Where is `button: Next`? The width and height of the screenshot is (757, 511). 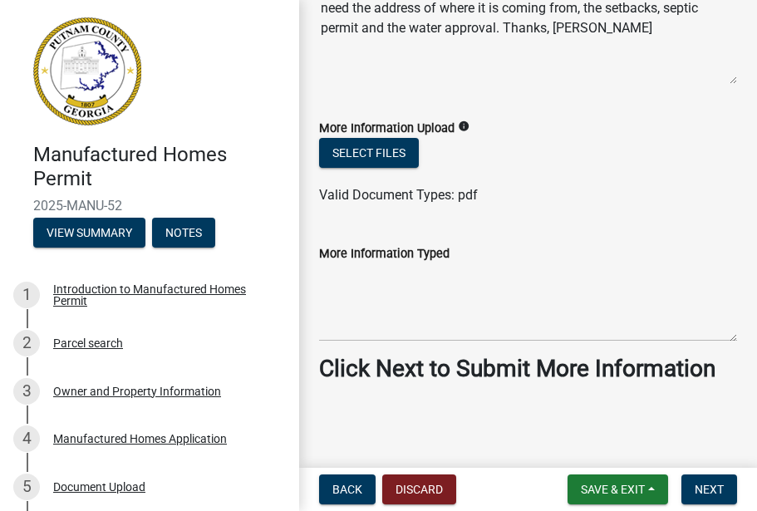
button: Next is located at coordinates (709, 490).